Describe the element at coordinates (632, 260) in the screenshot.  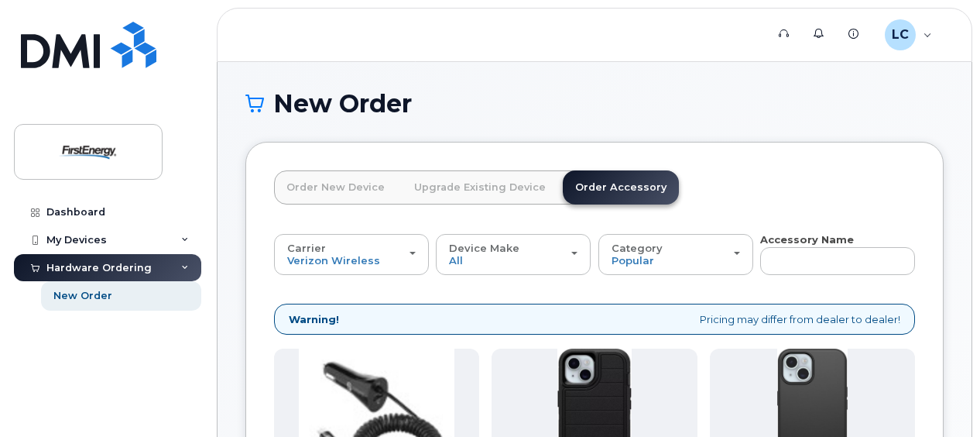
I see `span: Popular` at that location.